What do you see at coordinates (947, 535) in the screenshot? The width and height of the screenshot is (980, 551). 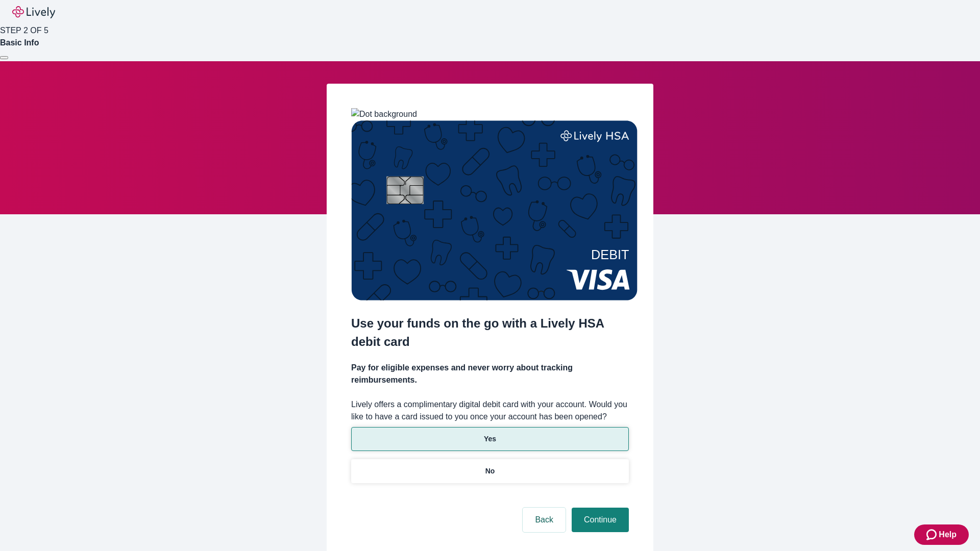 I see `span: Help` at bounding box center [947, 535].